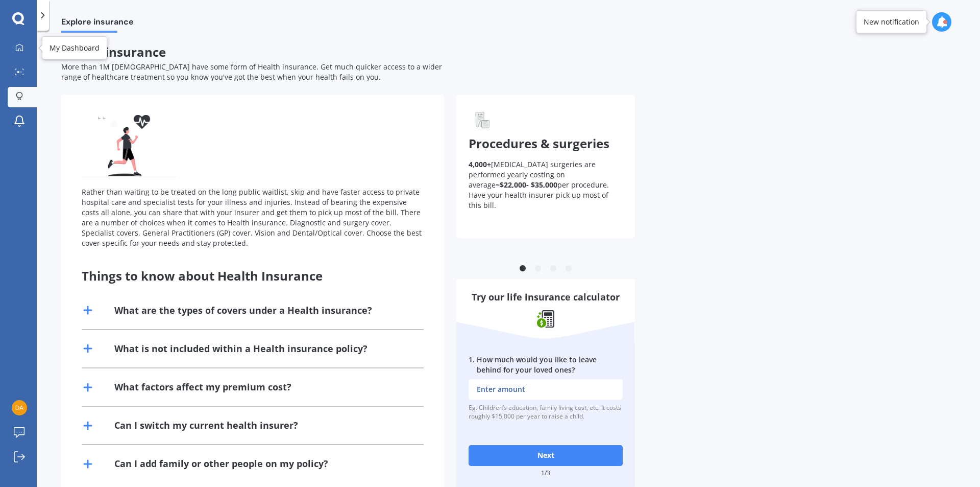  I want to click on img: 08928a45c0a2bbf658a51acc29de8000, so click(19, 407).